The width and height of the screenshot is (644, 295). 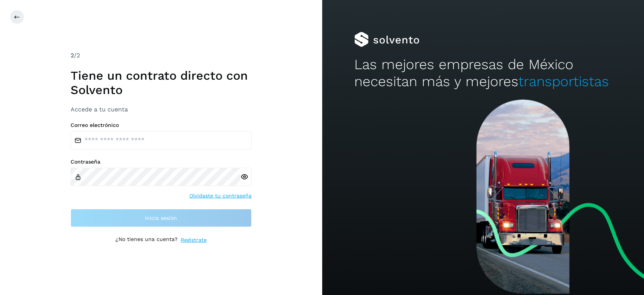 I want to click on button: Inicia sesión, so click(x=161, y=218).